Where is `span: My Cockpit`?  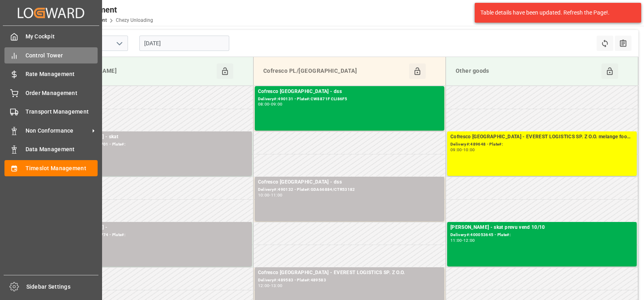 span: My Cockpit is located at coordinates (61, 36).